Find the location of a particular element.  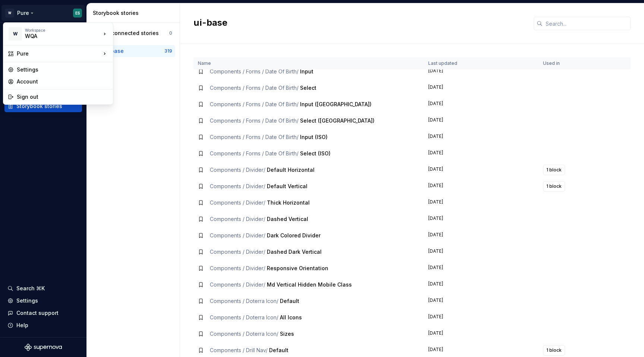

div: WQA is located at coordinates (57, 36).